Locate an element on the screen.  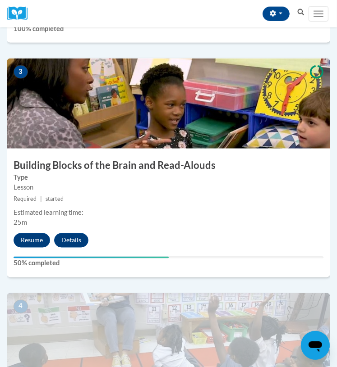
img: Course Image is located at coordinates (168, 104).